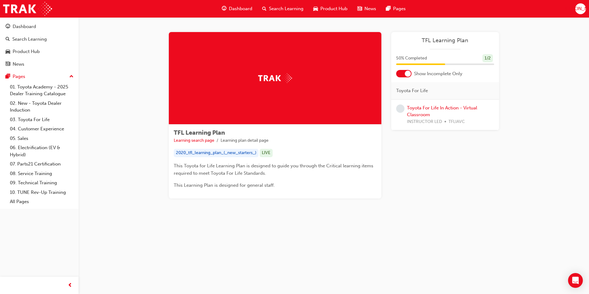 This screenshot has height=294, width=589. What do you see at coordinates (266, 153) in the screenshot?
I see `div: LIVE` at bounding box center [266, 153].